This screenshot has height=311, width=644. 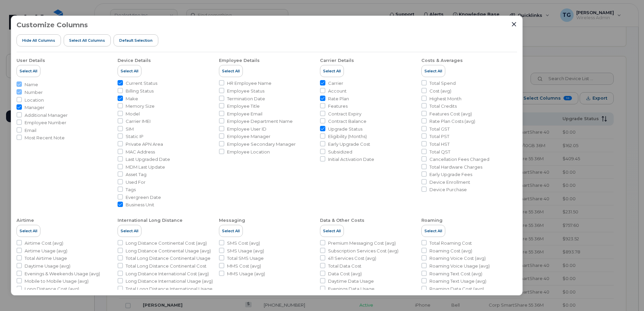 I want to click on span: Business Unit, so click(x=140, y=204).